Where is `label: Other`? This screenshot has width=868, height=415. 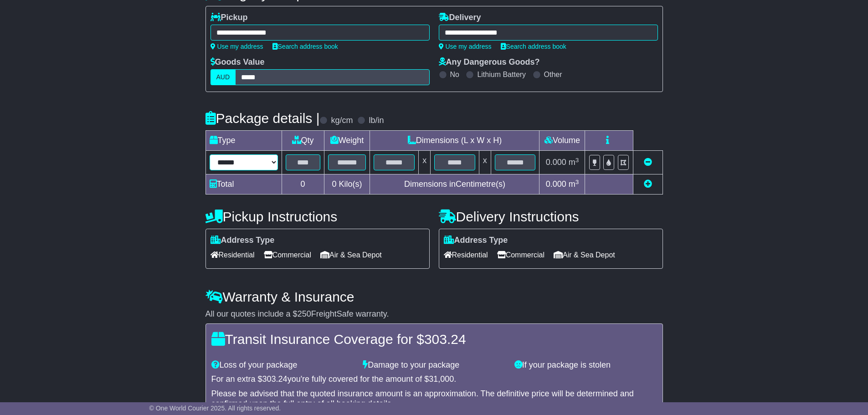
label: Other is located at coordinates (553, 74).